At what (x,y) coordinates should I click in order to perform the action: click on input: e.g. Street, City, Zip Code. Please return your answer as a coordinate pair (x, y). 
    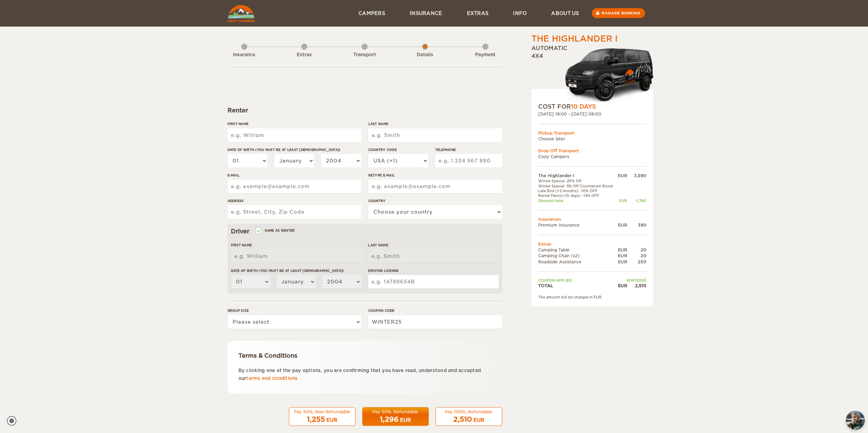
    Looking at the image, I should click on (294, 212).